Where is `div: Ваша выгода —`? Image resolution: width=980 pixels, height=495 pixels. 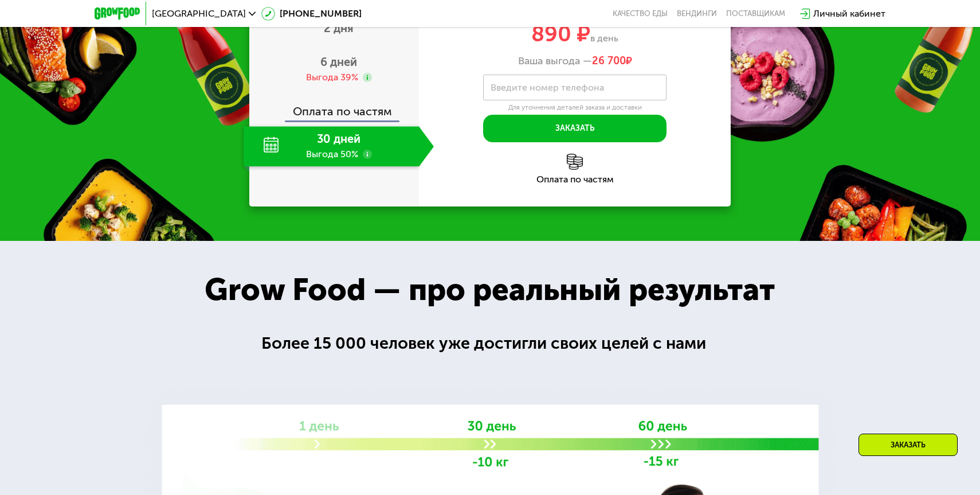 div: Ваша выгода — is located at coordinates (574, 61).